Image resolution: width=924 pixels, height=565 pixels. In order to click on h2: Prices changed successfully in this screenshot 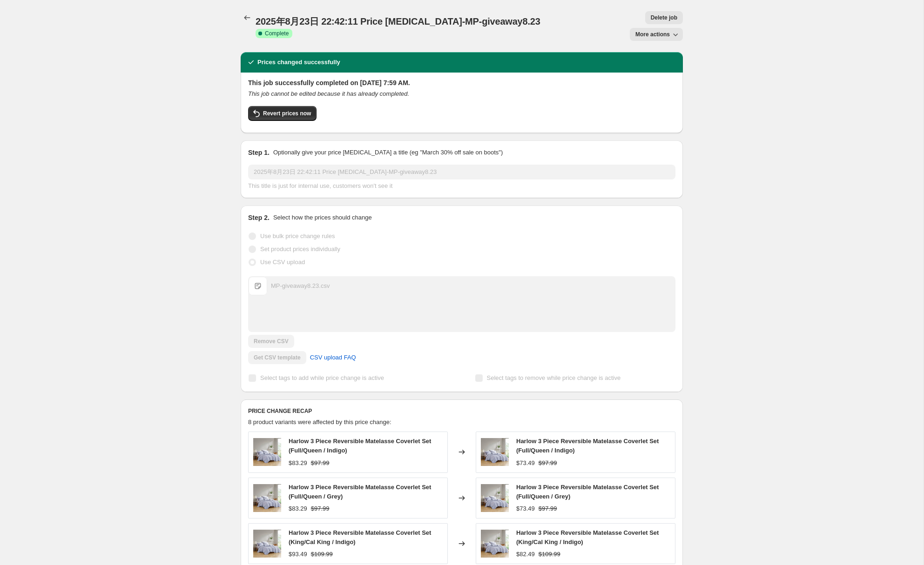, I will do `click(299, 63)`.